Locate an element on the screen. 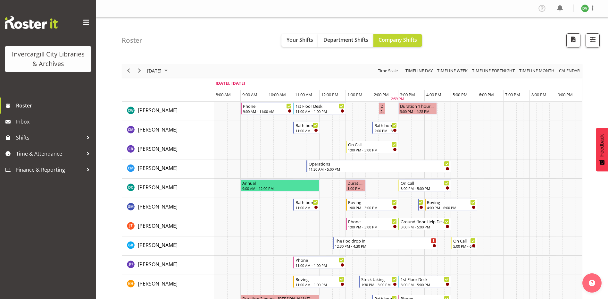 Image resolution: width=608 pixels, height=299 pixels. div: Invercargill City Libraries & Archives is located at coordinates (48, 59).